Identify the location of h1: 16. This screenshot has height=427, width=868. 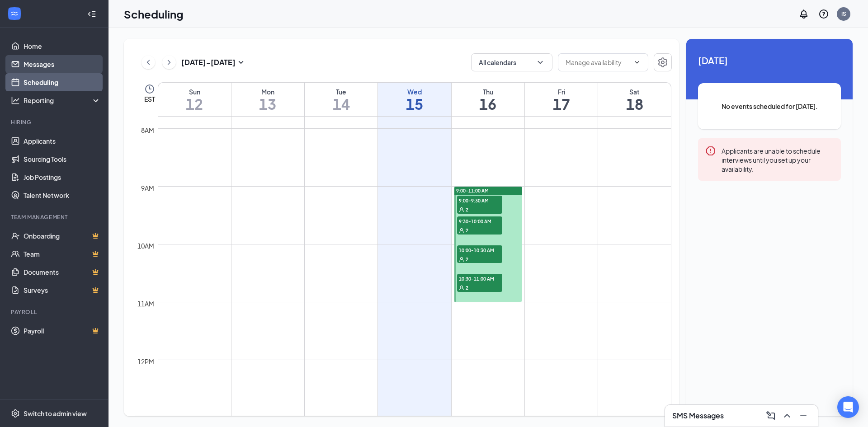
(488, 104).